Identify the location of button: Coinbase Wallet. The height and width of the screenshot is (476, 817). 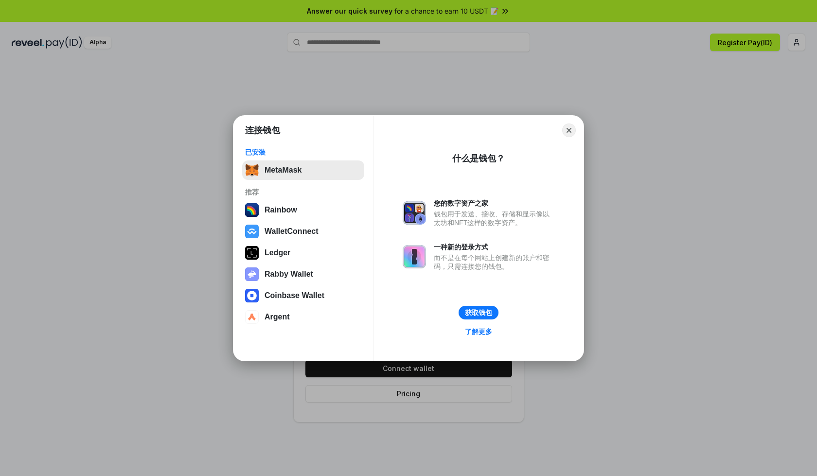
(303, 296).